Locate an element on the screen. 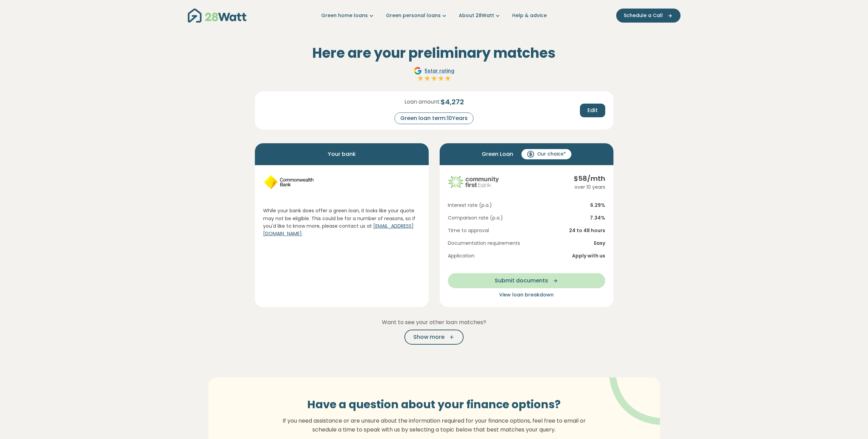  div: $ 58 /mth is located at coordinates (590, 178).